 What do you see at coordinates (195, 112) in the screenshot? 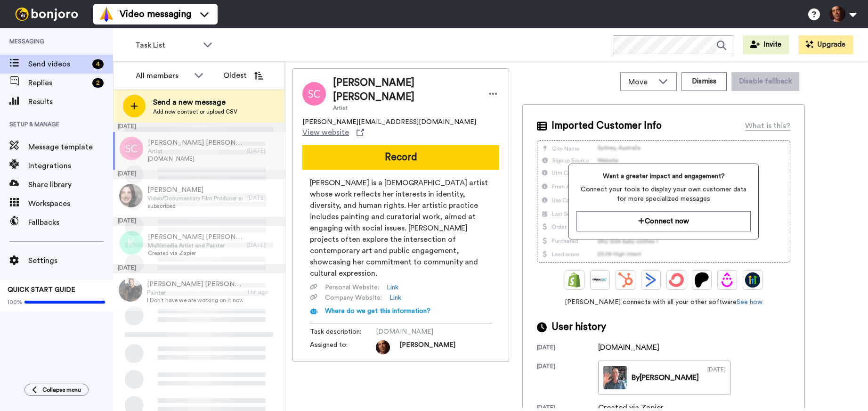
I see `span: Add new contact or upload CSV` at bounding box center [195, 112].